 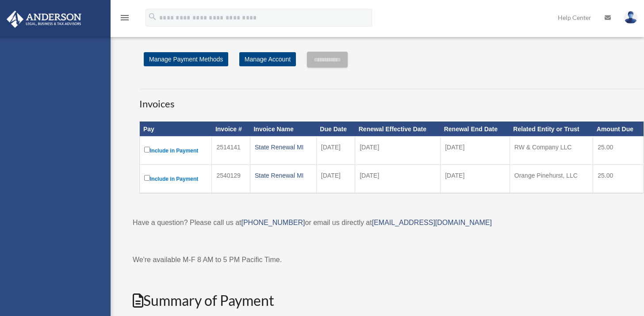 What do you see at coordinates (335, 129) in the screenshot?
I see `th: Due Date` at bounding box center [335, 129].